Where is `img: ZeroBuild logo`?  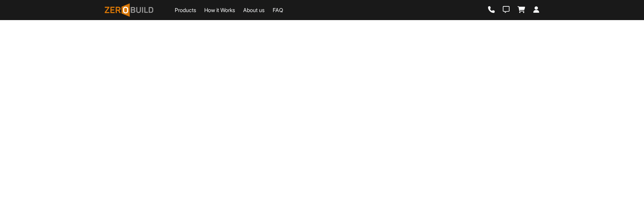 img: ZeroBuild logo is located at coordinates (129, 10).